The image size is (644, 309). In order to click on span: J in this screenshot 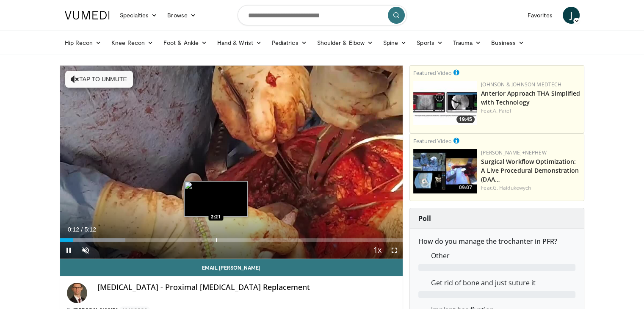, I will do `click(571, 15)`.